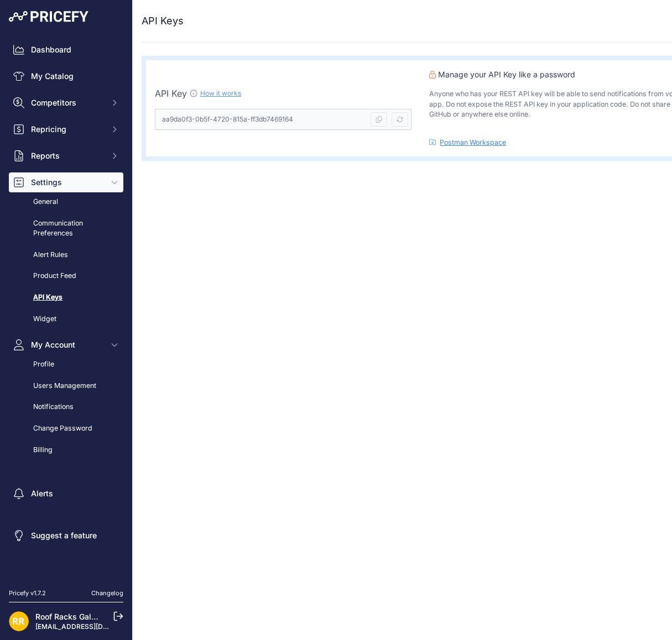 The width and height of the screenshot is (672, 640). I want to click on a: General, so click(66, 201).